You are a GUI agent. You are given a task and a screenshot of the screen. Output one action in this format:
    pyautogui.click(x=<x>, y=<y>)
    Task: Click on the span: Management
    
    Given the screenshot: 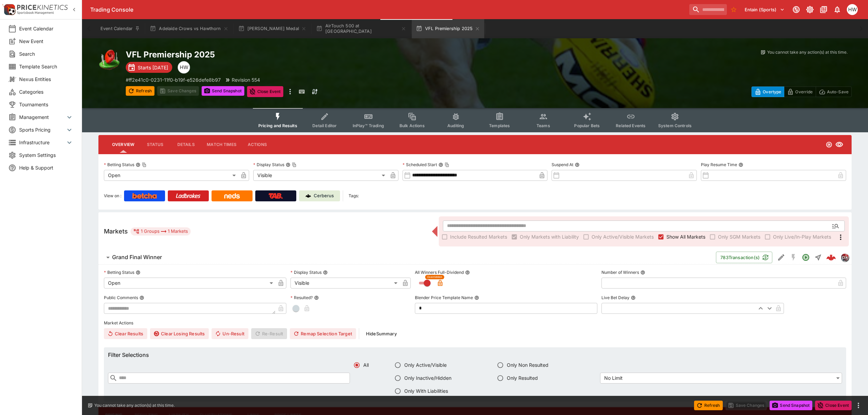 What is the action you would take?
    pyautogui.click(x=42, y=117)
    